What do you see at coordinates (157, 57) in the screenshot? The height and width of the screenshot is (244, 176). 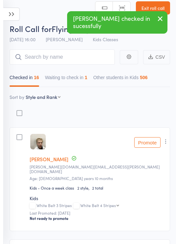 I see `button: CSV` at bounding box center [157, 57].